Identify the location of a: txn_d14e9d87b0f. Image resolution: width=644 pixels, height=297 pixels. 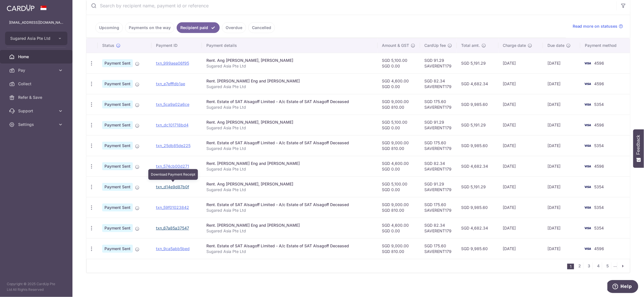
(172, 187).